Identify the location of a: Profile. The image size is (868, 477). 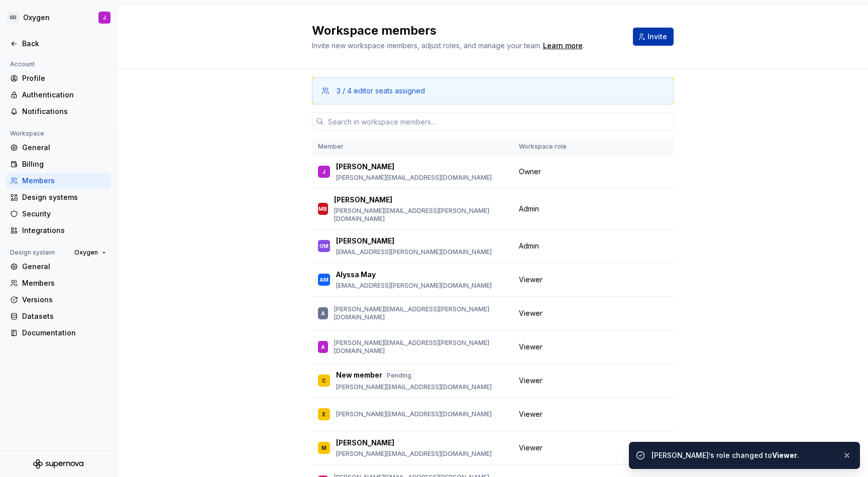
(58, 78).